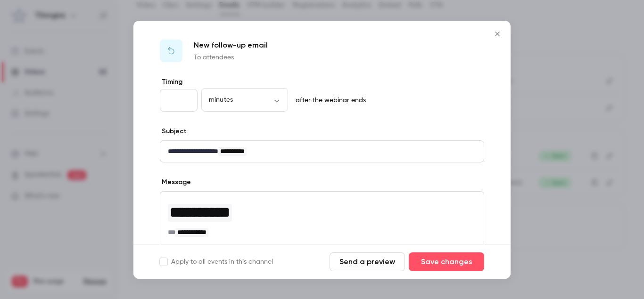 The height and width of the screenshot is (299, 644). I want to click on button: Save changes, so click(446, 262).